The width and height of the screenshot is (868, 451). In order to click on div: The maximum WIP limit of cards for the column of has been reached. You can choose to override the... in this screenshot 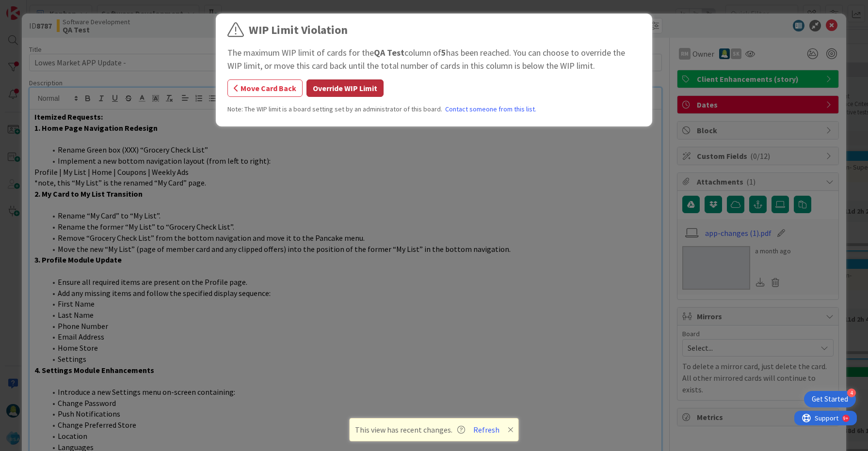, I will do `click(434, 59)`.